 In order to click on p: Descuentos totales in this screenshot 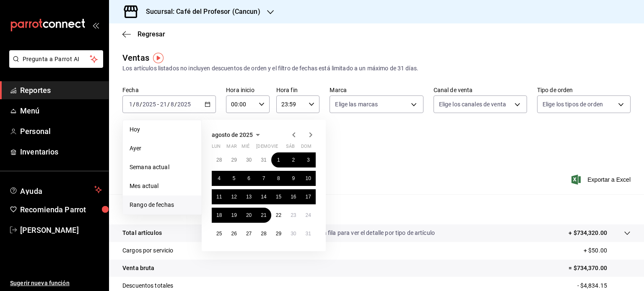, I will do `click(148, 286)`.